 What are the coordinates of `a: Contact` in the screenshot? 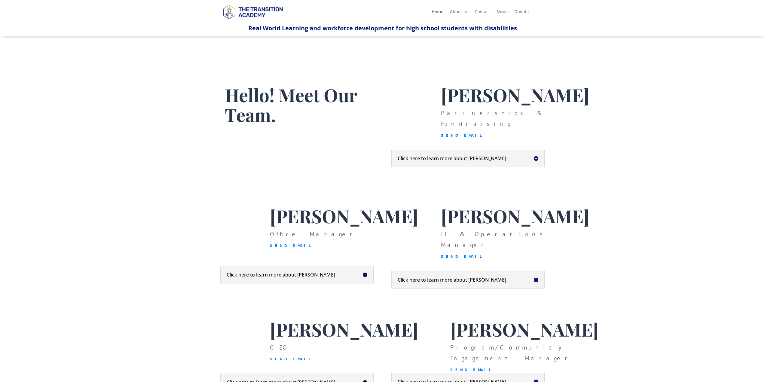 It's located at (482, 13).